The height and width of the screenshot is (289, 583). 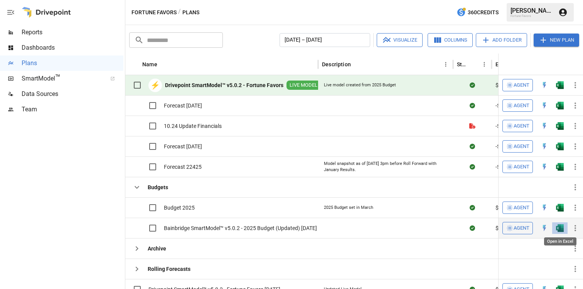 I want to click on span: 10.24 Update Financials, so click(x=193, y=126).